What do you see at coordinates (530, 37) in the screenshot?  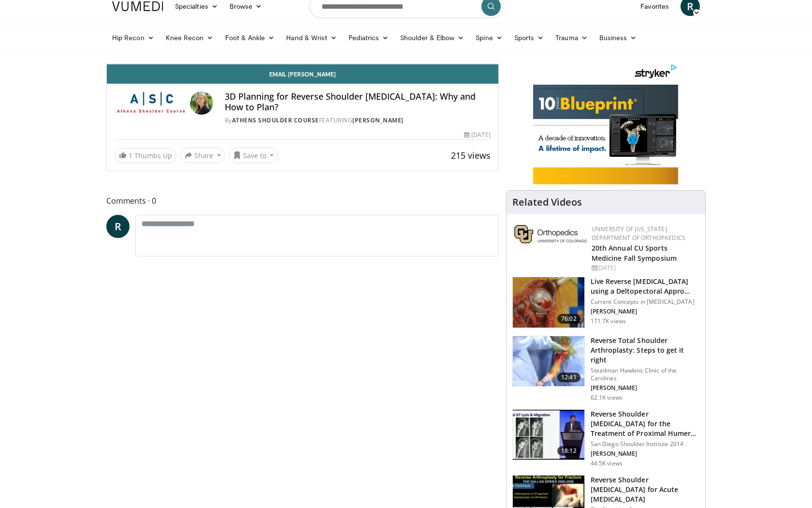 I see `a: Sports` at bounding box center [530, 37].